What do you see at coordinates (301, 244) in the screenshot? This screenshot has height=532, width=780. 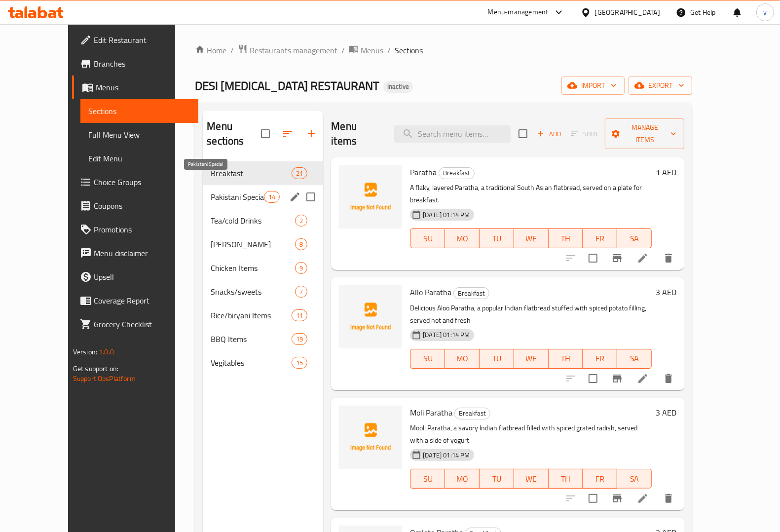 I see `span: 8` at bounding box center [301, 244].